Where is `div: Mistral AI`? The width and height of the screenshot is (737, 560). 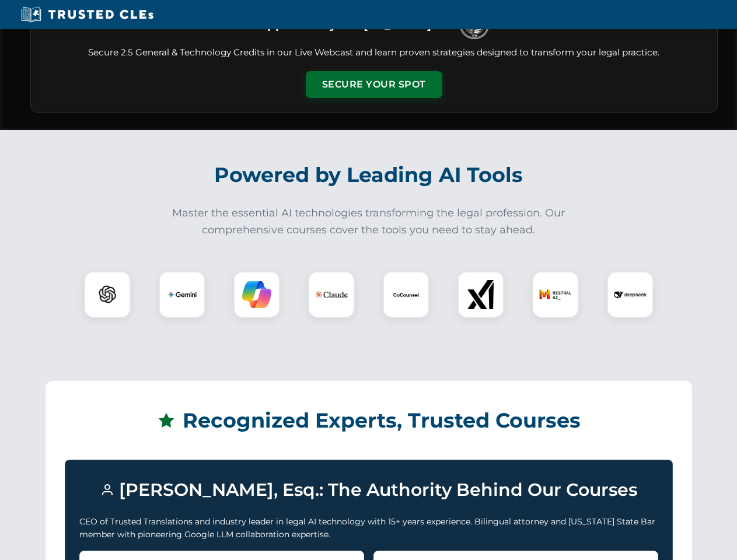
div: Mistral AI is located at coordinates (555, 295).